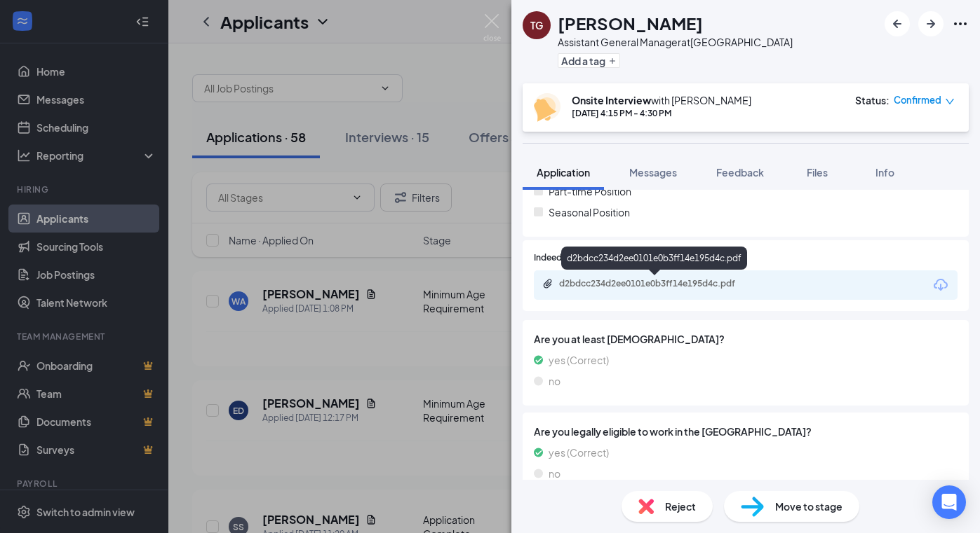  Describe the element at coordinates (537, 25) in the screenshot. I see `div: TG` at that location.